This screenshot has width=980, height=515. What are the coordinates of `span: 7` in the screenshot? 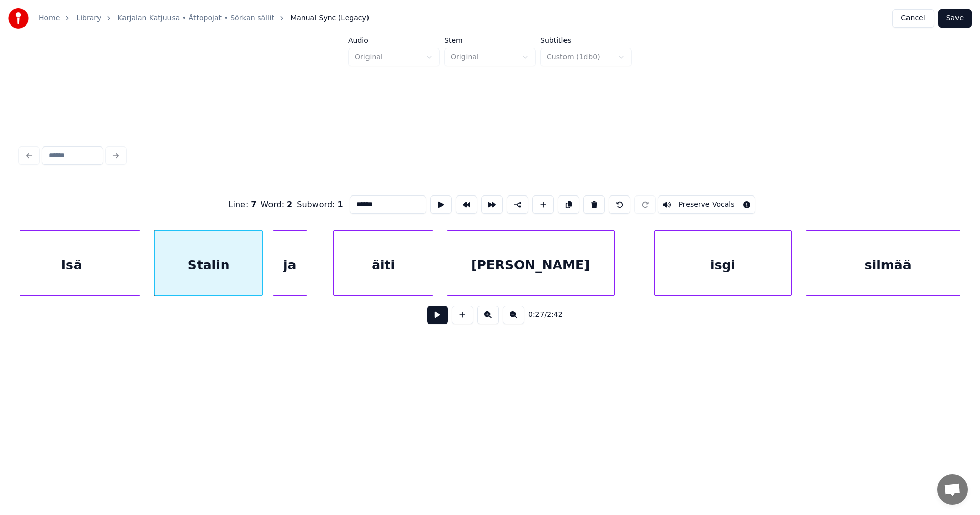 It's located at (253, 204).